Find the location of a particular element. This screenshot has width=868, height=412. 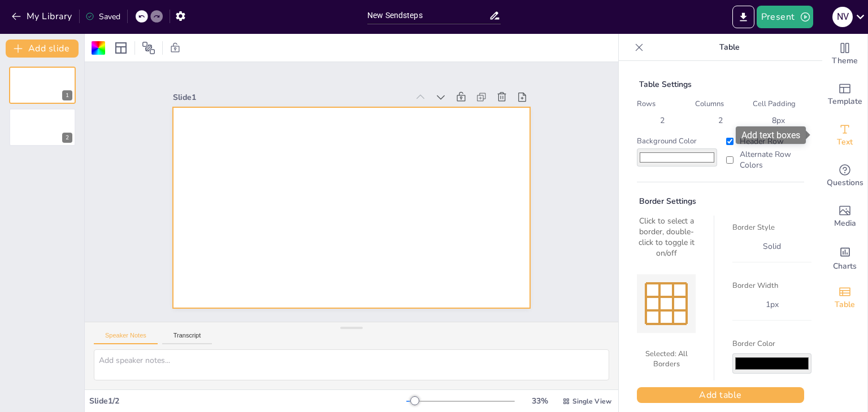

label: Border Color is located at coordinates (772, 344).